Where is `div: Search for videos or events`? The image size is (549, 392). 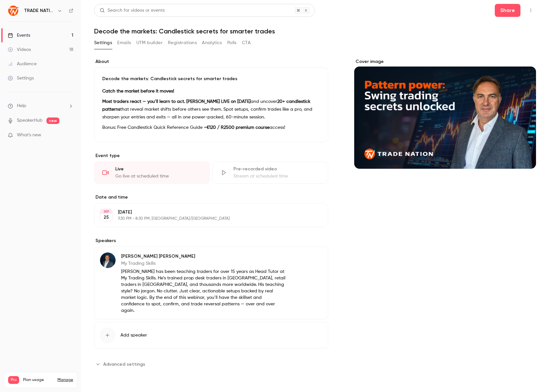 div: Search for videos or events is located at coordinates (132, 10).